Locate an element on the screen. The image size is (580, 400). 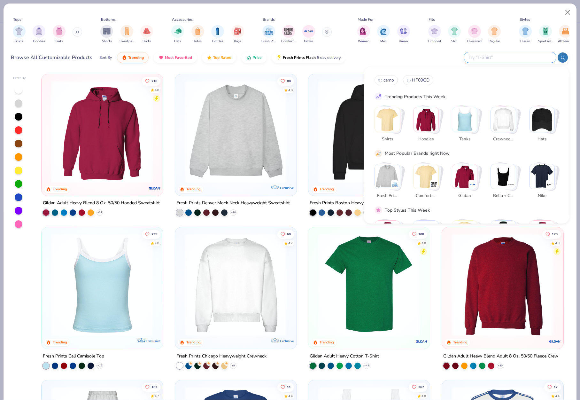
div: filter for Men is located at coordinates (384, 34).